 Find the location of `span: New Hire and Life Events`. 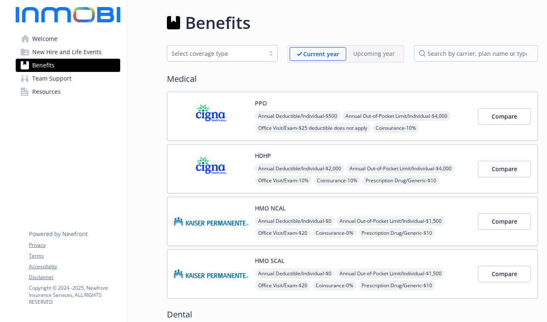

span: New Hire and Life Events is located at coordinates (67, 52).